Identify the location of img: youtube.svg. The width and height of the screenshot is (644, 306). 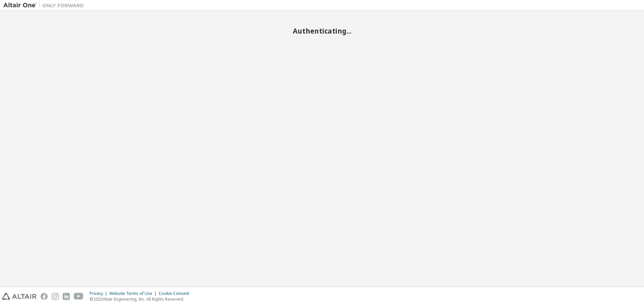
(78, 296).